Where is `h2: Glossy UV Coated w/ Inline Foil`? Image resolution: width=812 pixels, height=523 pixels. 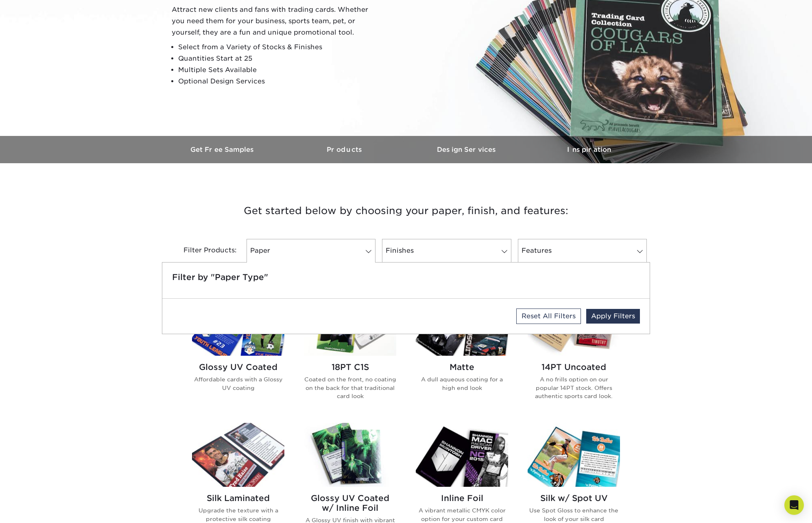 h2: Glossy UV Coated w/ Inline Foil is located at coordinates (350, 503).